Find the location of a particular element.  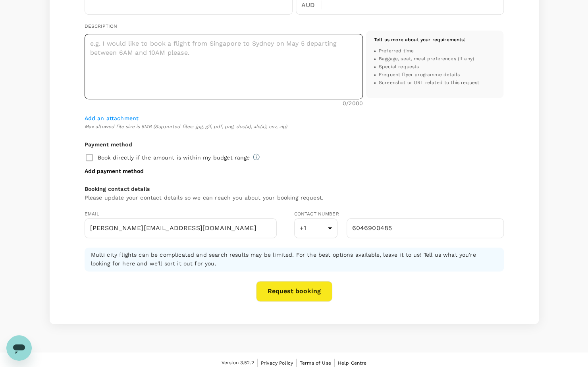

p: 0 /2000 is located at coordinates (352, 103).